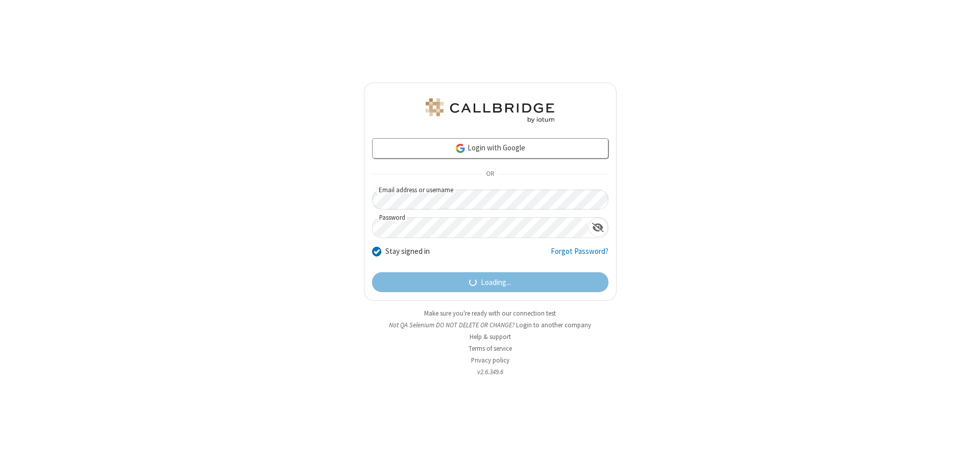  I want to click on span: Loading..., so click(496, 282).